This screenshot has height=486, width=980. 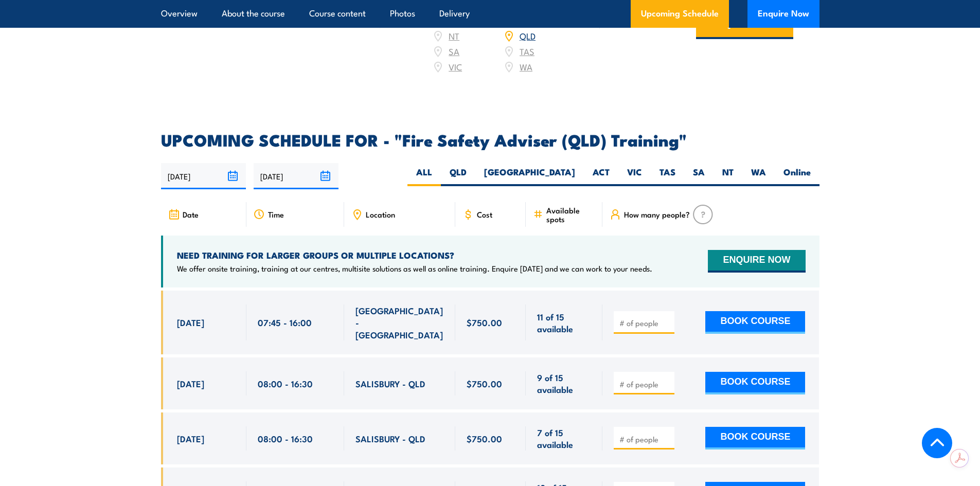 I want to click on span: Cost, so click(x=485, y=214).